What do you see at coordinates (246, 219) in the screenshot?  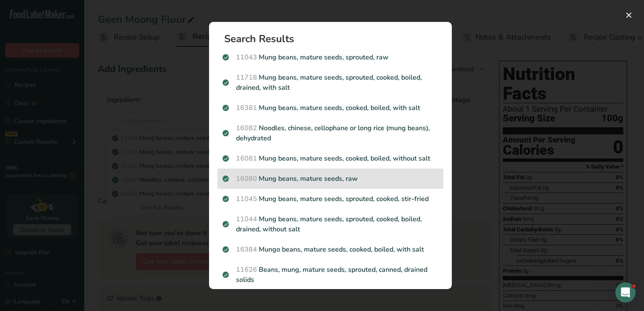 I see `span: 11044` at bounding box center [246, 219].